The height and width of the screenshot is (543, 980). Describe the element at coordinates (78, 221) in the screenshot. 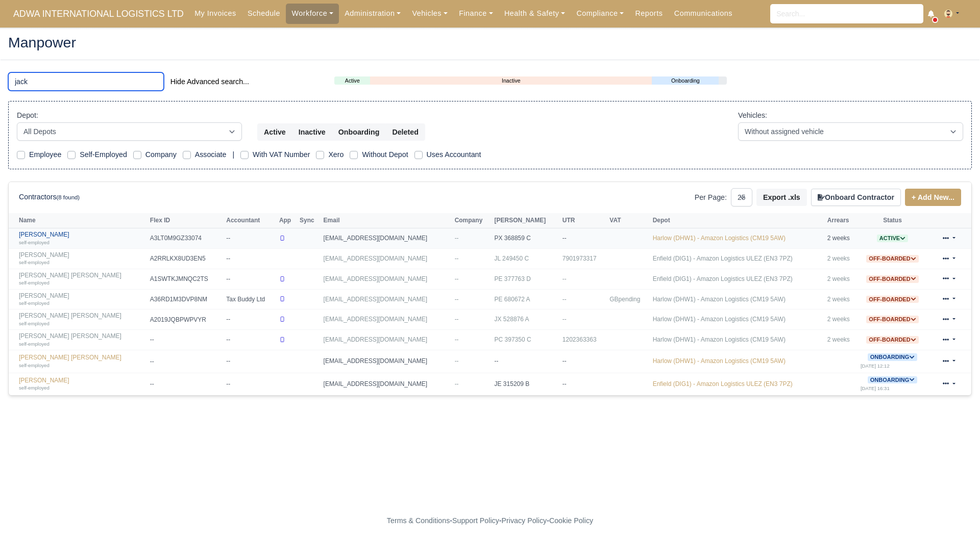

I see `th: Name` at that location.